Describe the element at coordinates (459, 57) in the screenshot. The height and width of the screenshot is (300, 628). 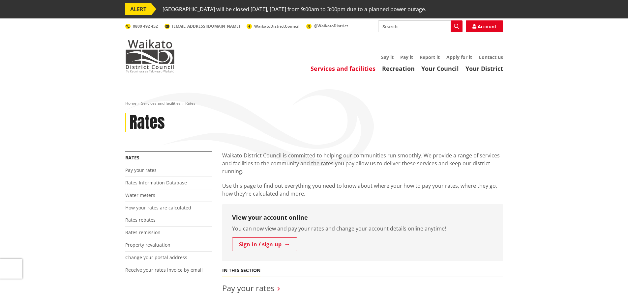
I see `a: Apply for it` at that location.